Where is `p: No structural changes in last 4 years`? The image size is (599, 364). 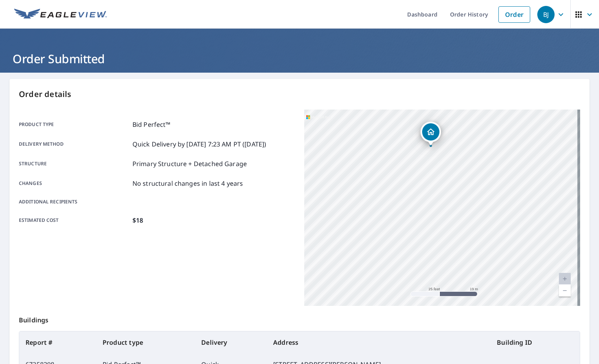 p: No structural changes in last 4 years is located at coordinates (187, 183).